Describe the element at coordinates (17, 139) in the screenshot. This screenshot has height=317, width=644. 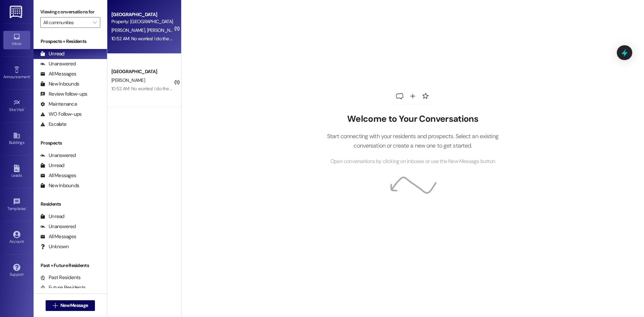
I see `a: Buildings` at that location.